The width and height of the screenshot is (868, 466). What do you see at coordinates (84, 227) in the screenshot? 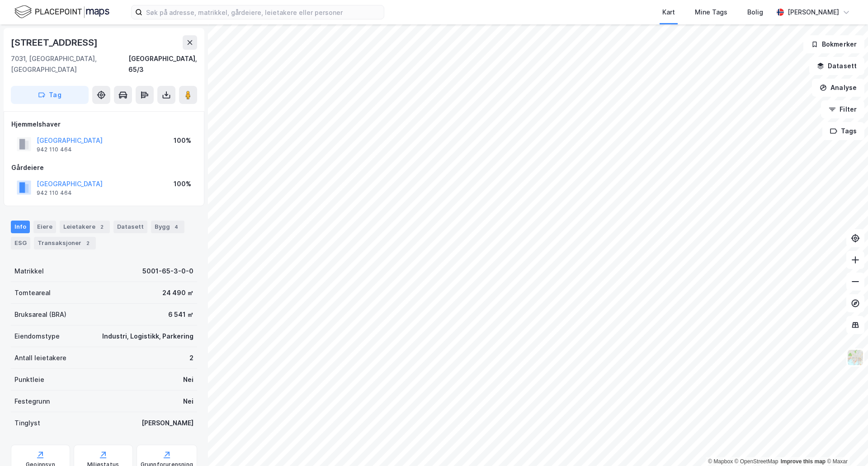
I see `div: Leietakere` at bounding box center [84, 227].